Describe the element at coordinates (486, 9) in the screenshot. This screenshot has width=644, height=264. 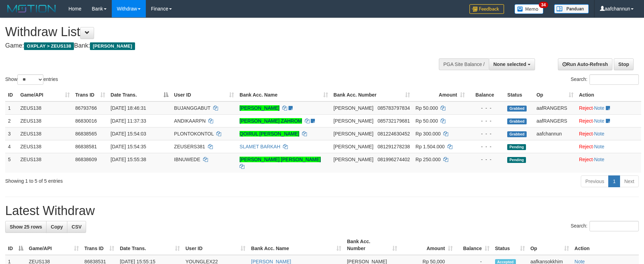
I see `img: Feedback.jpg` at that location.